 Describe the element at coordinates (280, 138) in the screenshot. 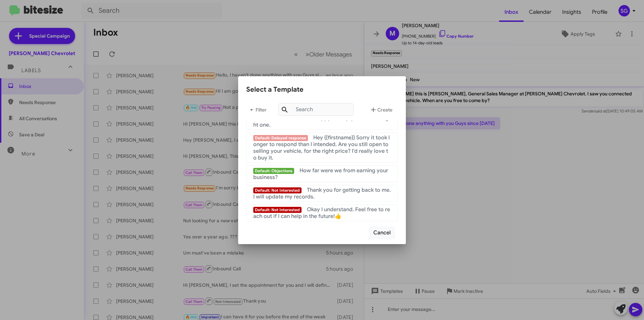

I see `span: Default: Delayed response` at that location.